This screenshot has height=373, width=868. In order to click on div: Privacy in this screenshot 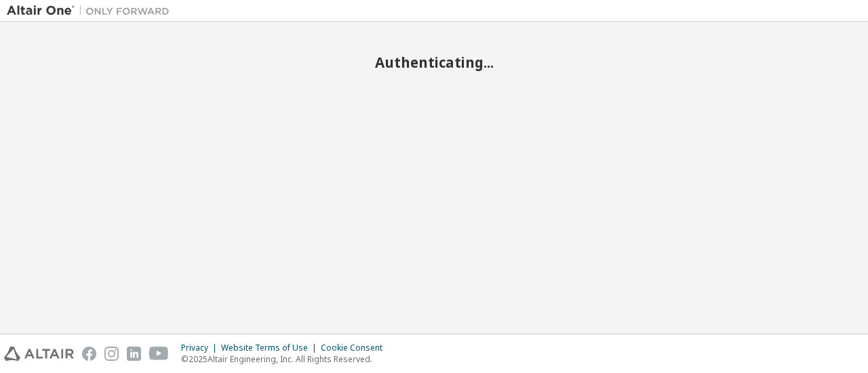, I will do `click(201, 348)`.